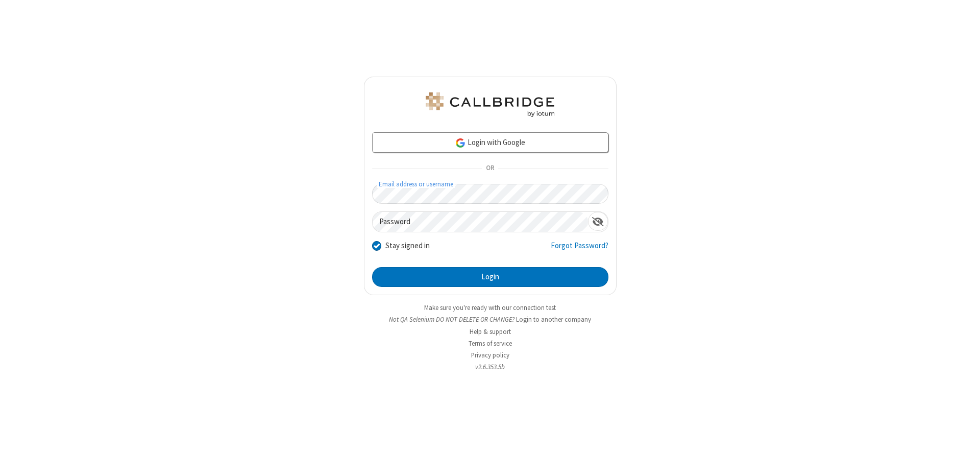 The height and width of the screenshot is (456, 980). Describe the element at coordinates (490, 142) in the screenshot. I see `a: Login with Google` at that location.